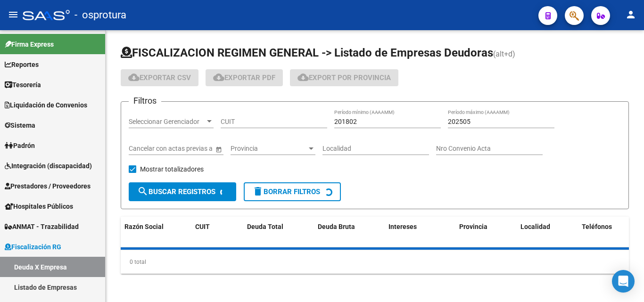 The width and height of the screenshot is (644, 302). Describe the element at coordinates (48, 166) in the screenshot. I see `span: Integración (discapacidad)` at that location.